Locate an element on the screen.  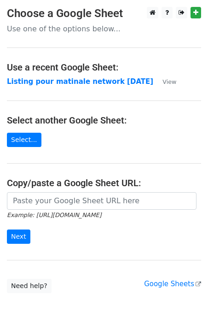
h4: Use a recent Google Sheet: is located at coordinates (104, 67).